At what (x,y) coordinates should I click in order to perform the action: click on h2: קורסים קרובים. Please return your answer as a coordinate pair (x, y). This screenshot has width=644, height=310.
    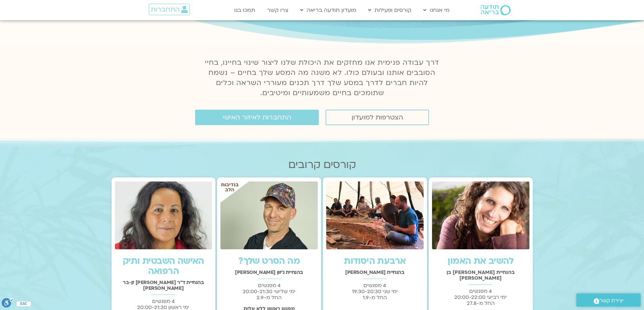
    Looking at the image, I should click on (322, 165).